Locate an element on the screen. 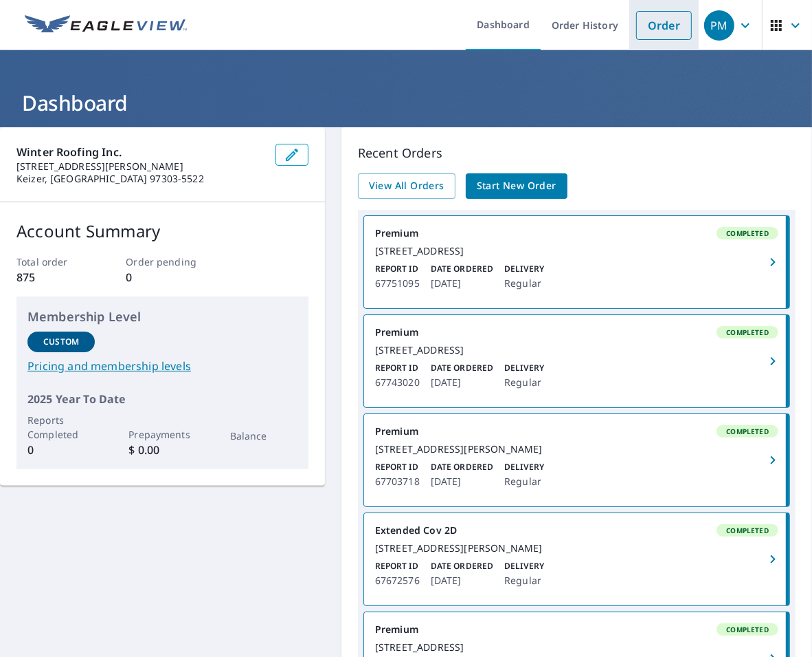 Image resolution: width=812 pixels, height=657 pixels. a: Order is located at coordinates (664, 25).